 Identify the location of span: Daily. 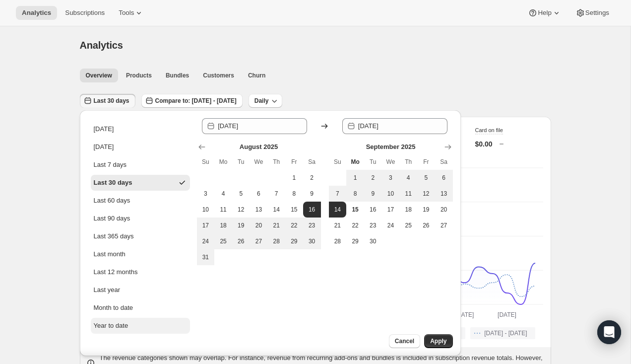
(261, 101).